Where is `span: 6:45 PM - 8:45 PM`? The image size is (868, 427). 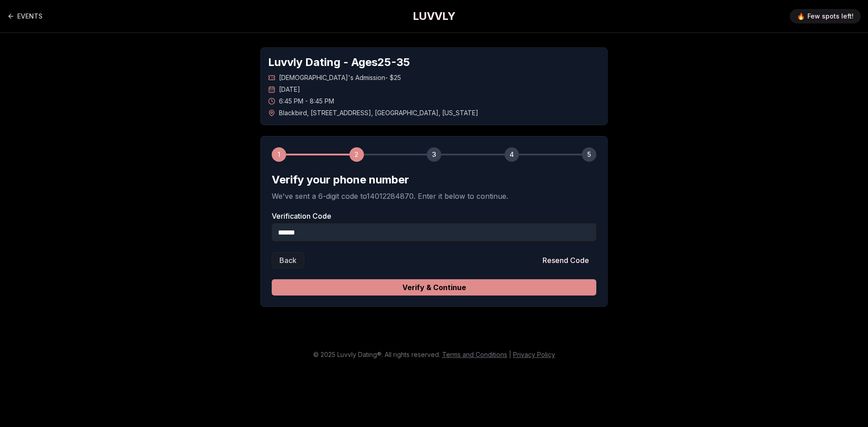
span: 6:45 PM - 8:45 PM is located at coordinates (306, 101).